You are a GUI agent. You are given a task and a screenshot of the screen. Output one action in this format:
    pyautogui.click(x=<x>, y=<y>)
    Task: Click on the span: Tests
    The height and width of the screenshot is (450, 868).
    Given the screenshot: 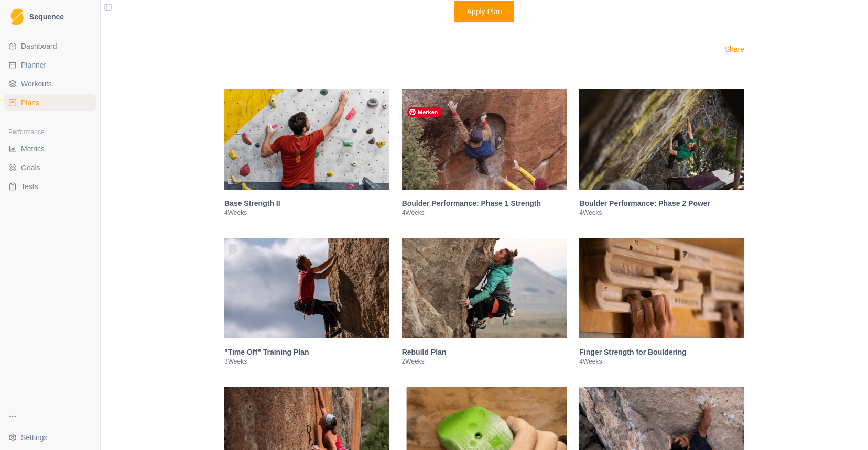 What is the action you would take?
    pyautogui.click(x=29, y=186)
    